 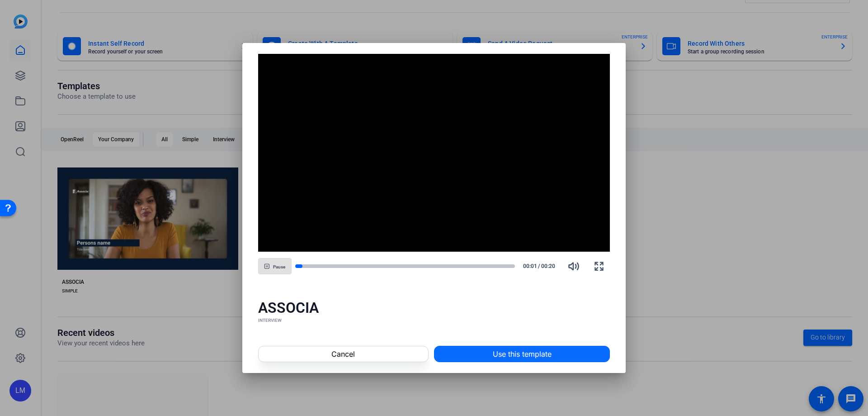 I want to click on button: Fullscreen, so click(x=599, y=266).